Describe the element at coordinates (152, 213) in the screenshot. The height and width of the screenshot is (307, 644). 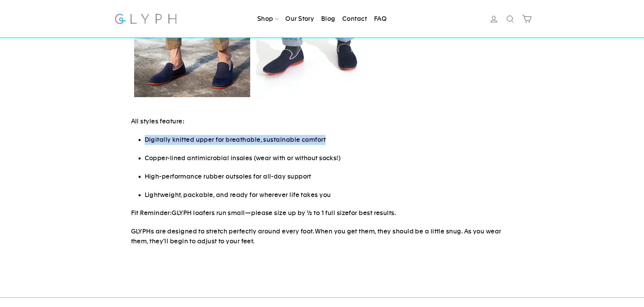
I see `span: Fit Reminder:` at that location.